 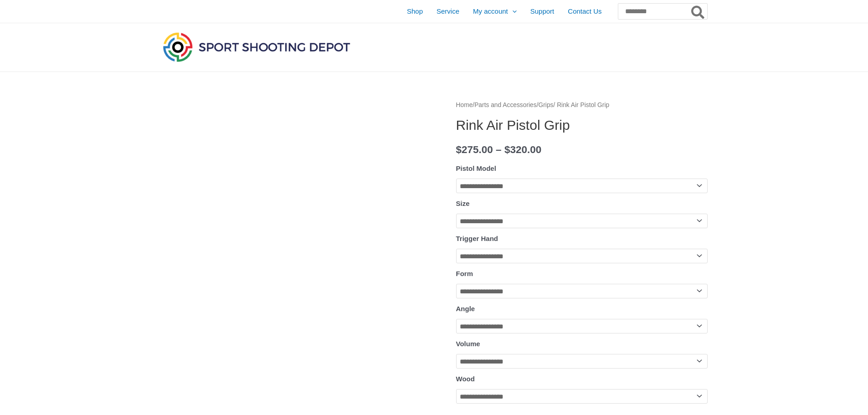 What do you see at coordinates (466, 308) in the screenshot?
I see `label: Angle` at bounding box center [466, 308].